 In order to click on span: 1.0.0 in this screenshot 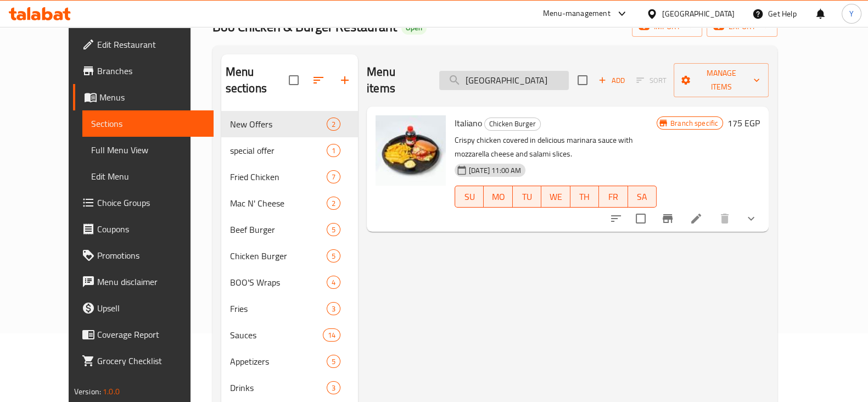, I will do `click(111, 392)`.